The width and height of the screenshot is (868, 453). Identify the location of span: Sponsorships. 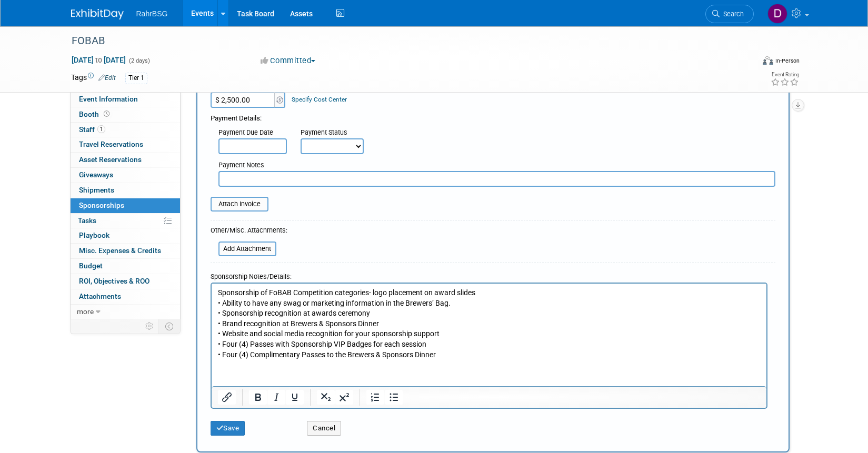
(102, 206).